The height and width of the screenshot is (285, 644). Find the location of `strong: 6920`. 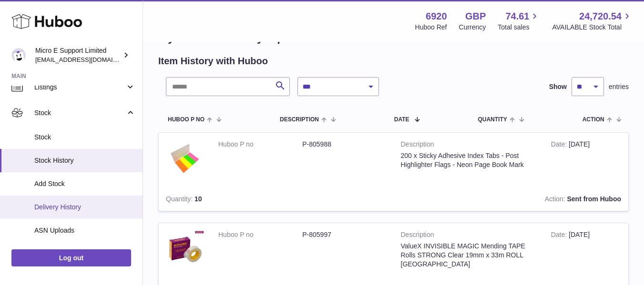

strong: 6920 is located at coordinates (436, 16).